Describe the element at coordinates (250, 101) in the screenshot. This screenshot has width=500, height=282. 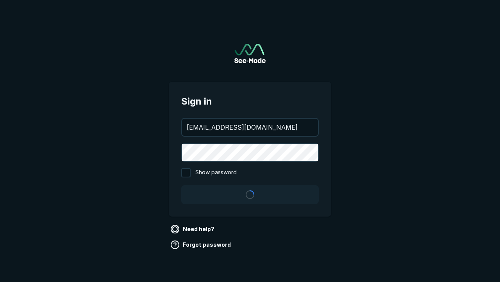
I see `span: Sign in` at that location.